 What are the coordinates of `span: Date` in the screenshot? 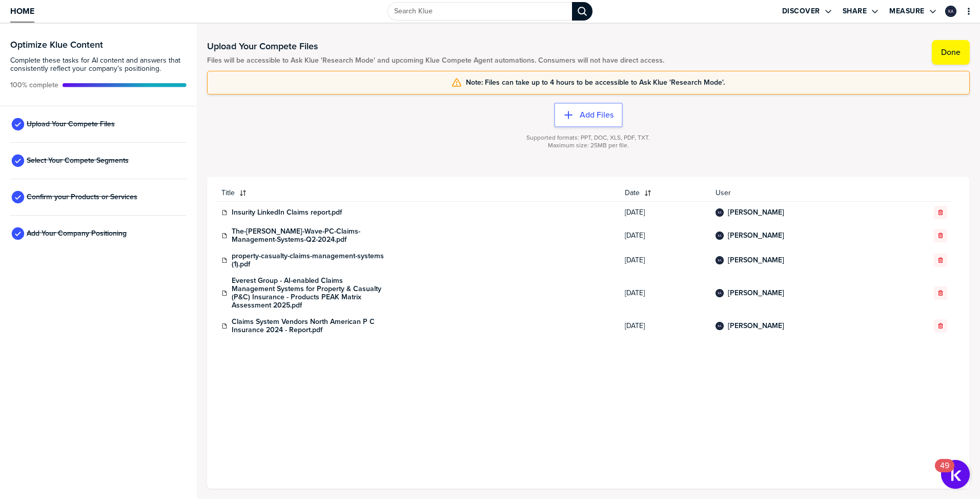 It's located at (632, 193).